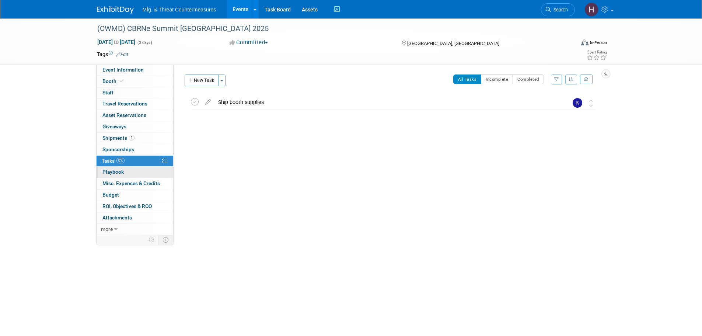  I want to click on span: Giveaways, so click(114, 126).